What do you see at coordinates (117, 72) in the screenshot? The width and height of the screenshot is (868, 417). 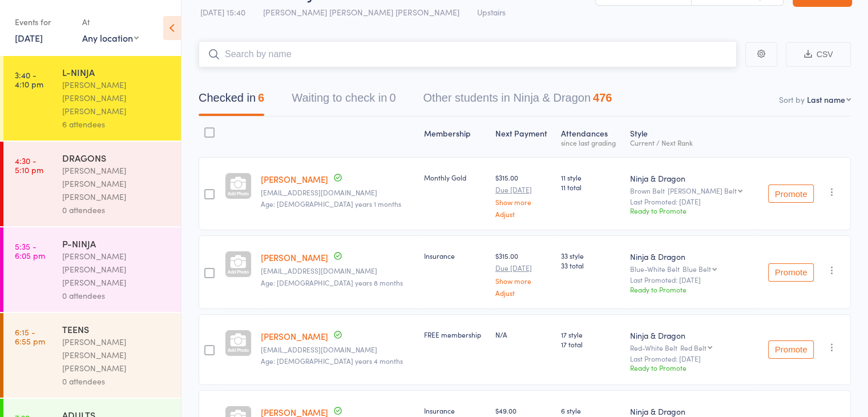 I see `div: L-NINJA` at bounding box center [117, 72].